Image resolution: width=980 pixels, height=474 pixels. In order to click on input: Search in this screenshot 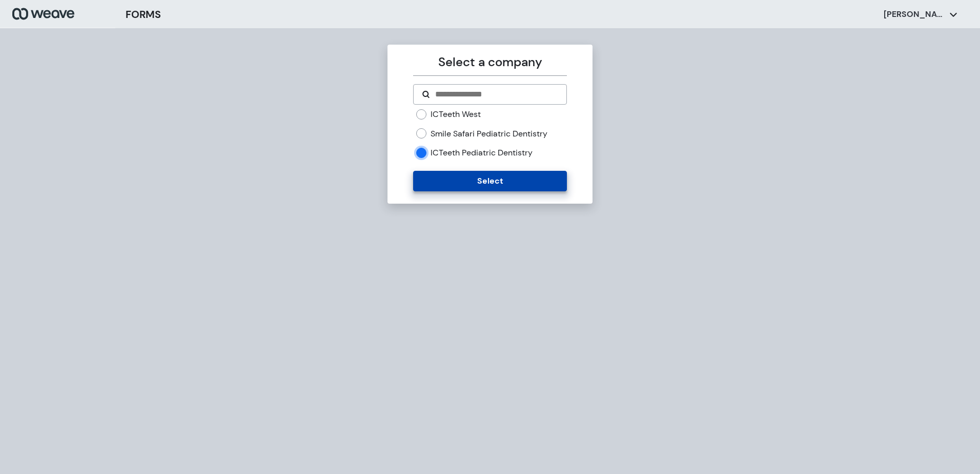, I will do `click(496, 94)`.